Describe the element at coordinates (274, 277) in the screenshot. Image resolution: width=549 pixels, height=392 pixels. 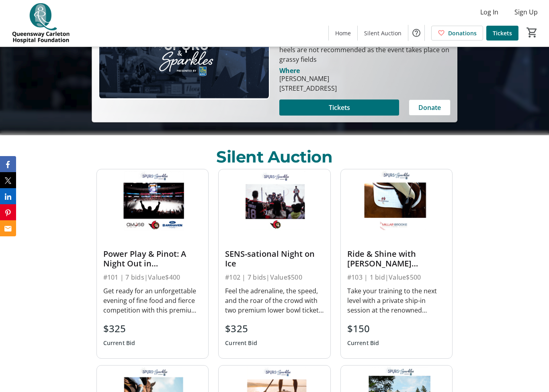
I see `div: #102 | 7 bids | Value $500` at that location.